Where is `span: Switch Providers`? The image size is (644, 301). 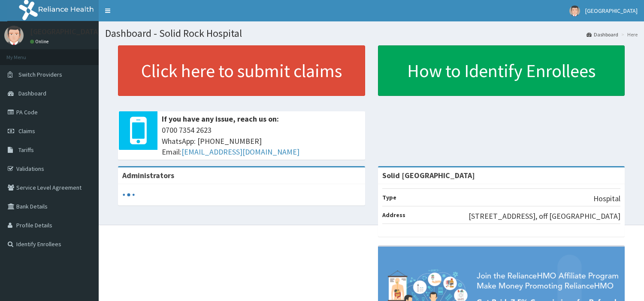 span: Switch Providers is located at coordinates (41, 74).